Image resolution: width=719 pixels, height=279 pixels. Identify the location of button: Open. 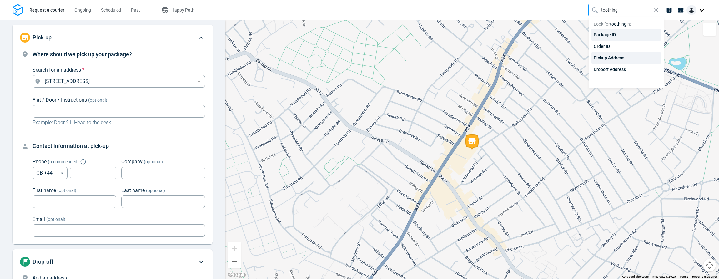
(199, 81).